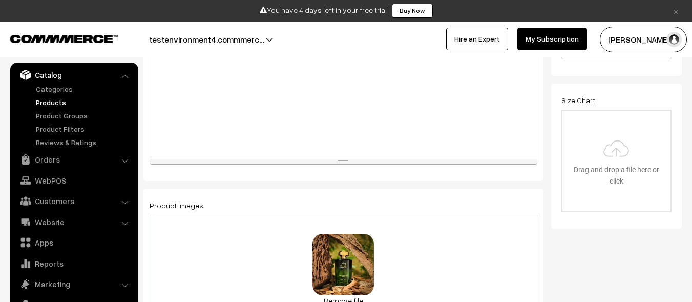  Describe the element at coordinates (74, 75) in the screenshot. I see `a: Catalog` at that location.